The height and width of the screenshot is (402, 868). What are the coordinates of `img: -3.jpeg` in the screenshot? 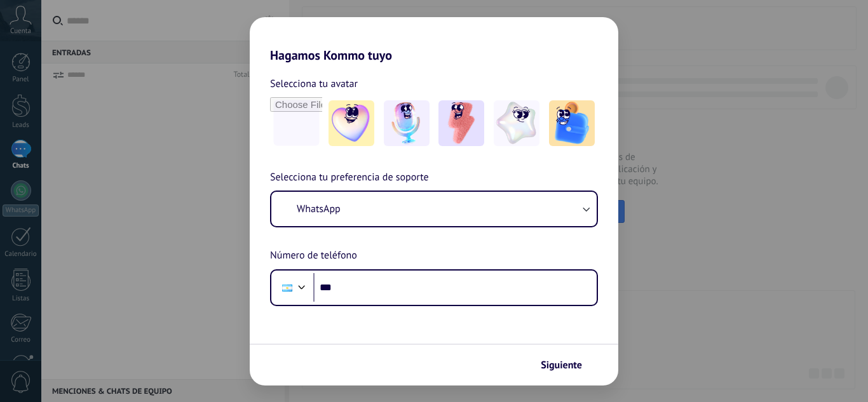 It's located at (461, 123).